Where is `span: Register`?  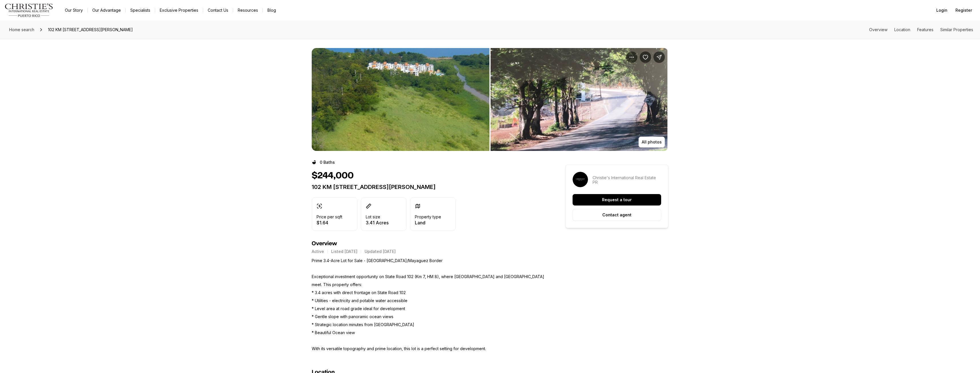
span: Register is located at coordinates (964, 10).